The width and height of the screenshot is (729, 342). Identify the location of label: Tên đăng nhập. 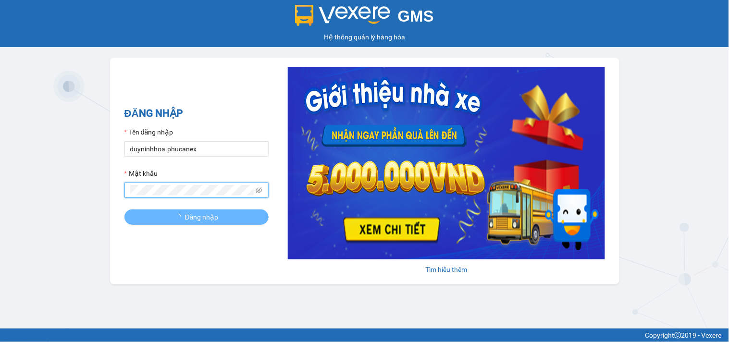
(149, 132).